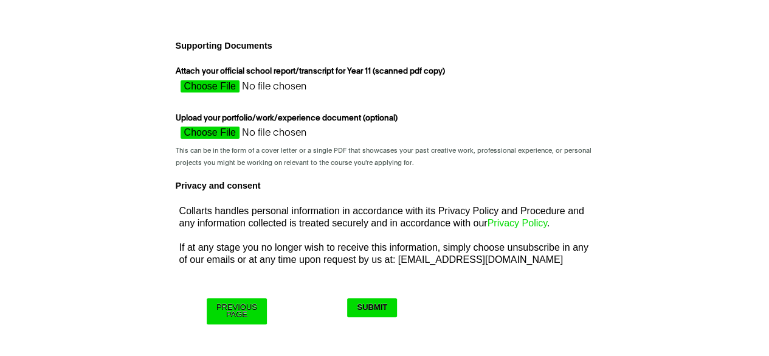 This screenshot has height=356, width=769. Describe the element at coordinates (384, 253) in the screenshot. I see `span: If at any stage you no longer wish to receive this information, simply choose unsubscribe in any ...` at that location.